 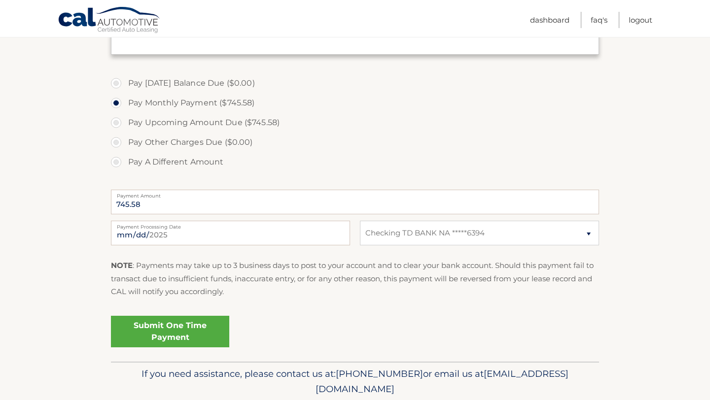 What do you see at coordinates (355, 123) in the screenshot?
I see `label: Pay Upcoming Amount Due ($745.58)` at bounding box center [355, 123].